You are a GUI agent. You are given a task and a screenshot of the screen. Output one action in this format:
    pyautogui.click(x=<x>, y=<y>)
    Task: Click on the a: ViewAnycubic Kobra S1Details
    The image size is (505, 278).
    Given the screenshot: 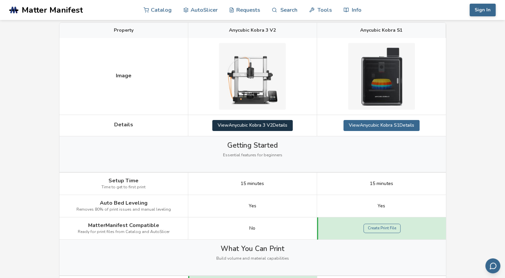 What is the action you would take?
    pyautogui.click(x=382, y=126)
    